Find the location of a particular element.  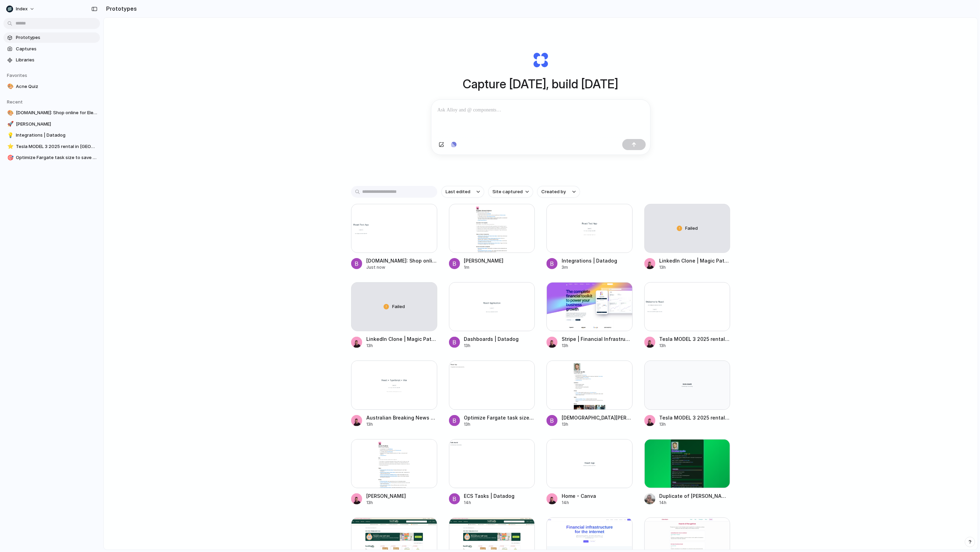

button: Site captured is located at coordinates (511, 192).